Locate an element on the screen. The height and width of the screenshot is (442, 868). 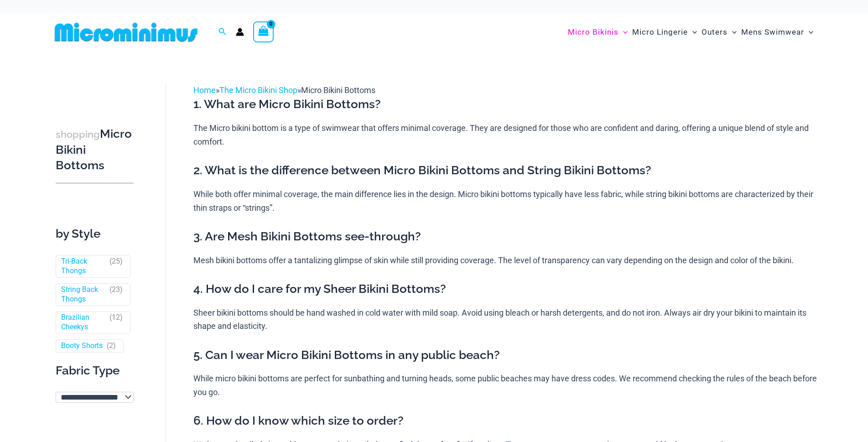
a: View Shopping Cart, empty is located at coordinates (264, 32).